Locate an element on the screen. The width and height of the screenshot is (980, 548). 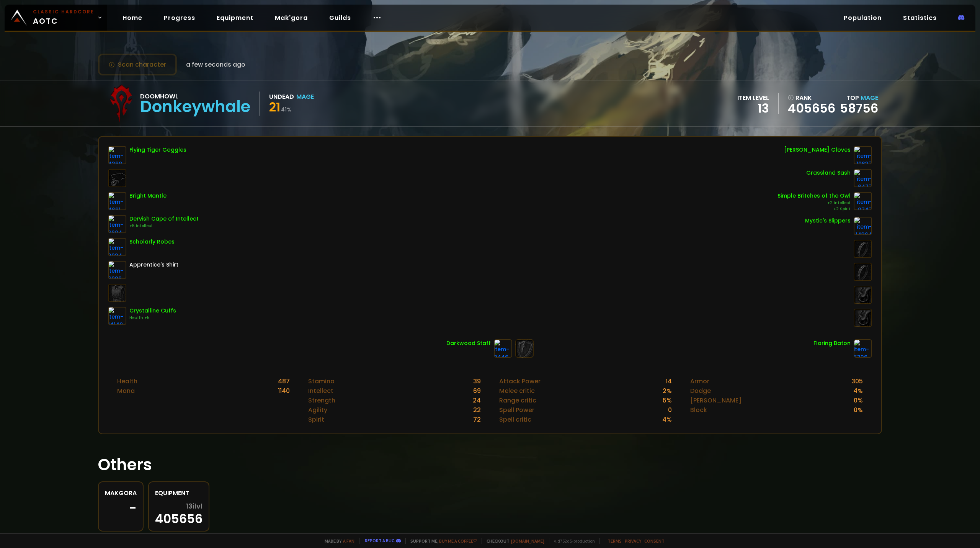
div: 5 % is located at coordinates (667, 400).